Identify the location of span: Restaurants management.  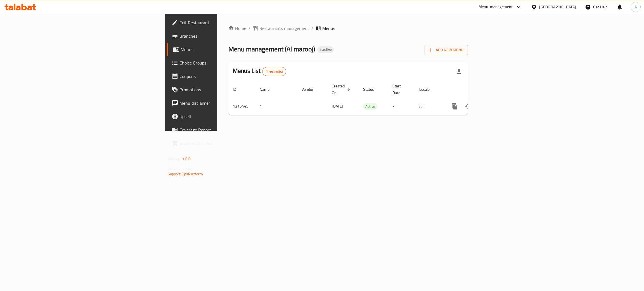
(284, 28).